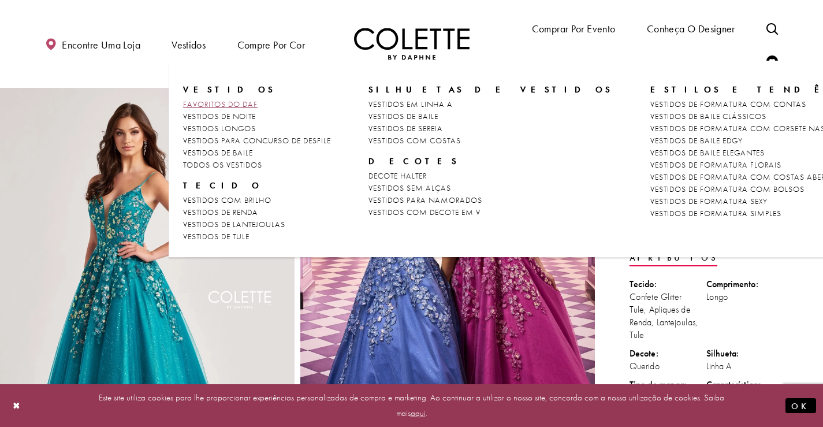 The height and width of the screenshot is (427, 823). What do you see at coordinates (219, 128) in the screenshot?
I see `font: VESTIDOS LONGOS` at bounding box center [219, 128].